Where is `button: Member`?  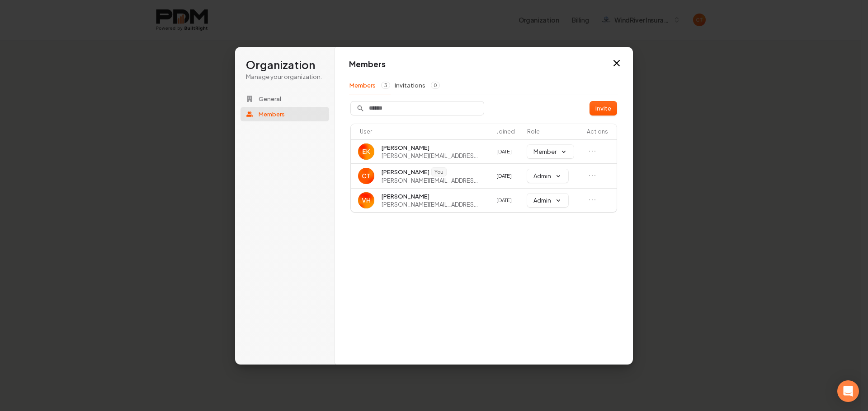
button: Member is located at coordinates (550, 151).